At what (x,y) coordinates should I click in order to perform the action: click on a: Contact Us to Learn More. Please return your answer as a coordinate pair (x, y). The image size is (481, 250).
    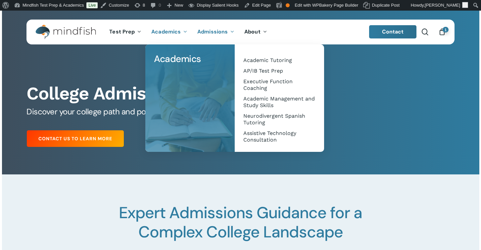
    Looking at the image, I should click on (75, 138).